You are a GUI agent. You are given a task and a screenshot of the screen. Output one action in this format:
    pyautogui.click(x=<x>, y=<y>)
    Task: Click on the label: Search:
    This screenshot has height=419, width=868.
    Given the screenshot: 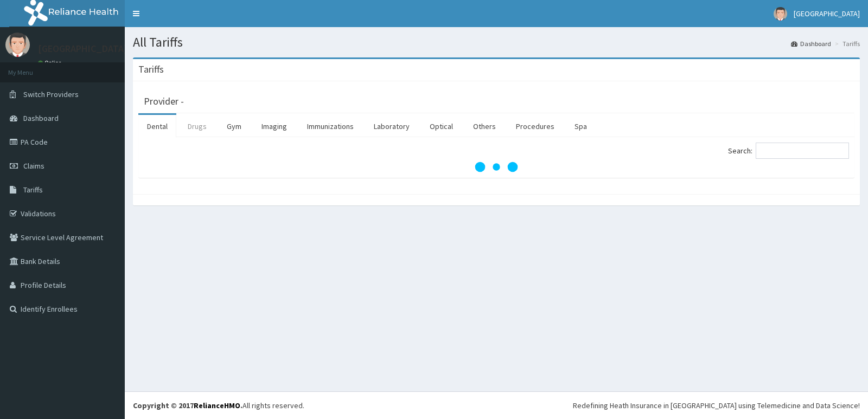 What is the action you would take?
    pyautogui.click(x=788, y=151)
    